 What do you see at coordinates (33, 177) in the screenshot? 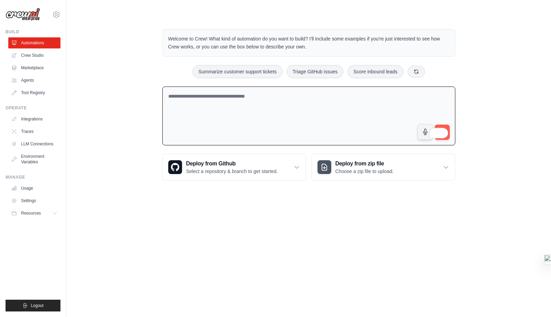
I see `div: Manage` at bounding box center [33, 177].